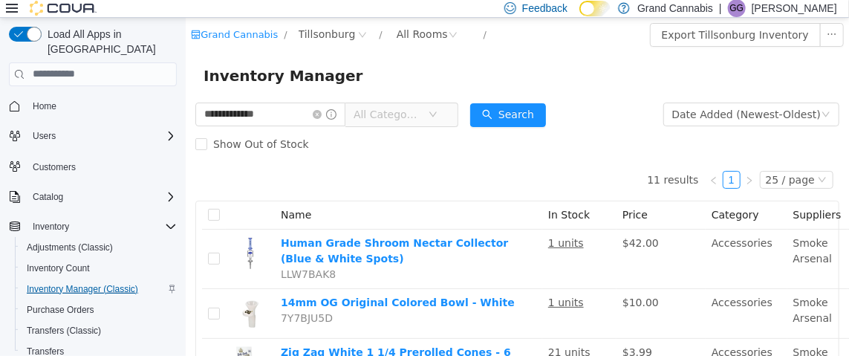  Describe the element at coordinates (647, 17) in the screenshot. I see `button: icon: ellipsis` at that location.